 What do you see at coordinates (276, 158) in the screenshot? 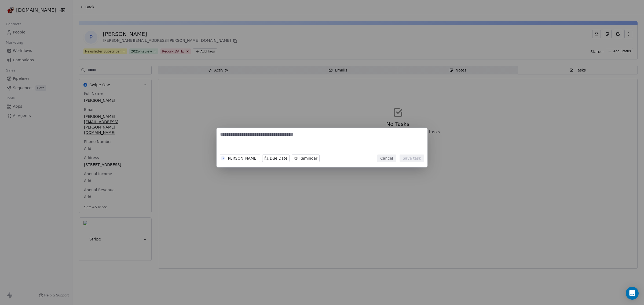
I see `button: Due Date` at bounding box center [276, 158].